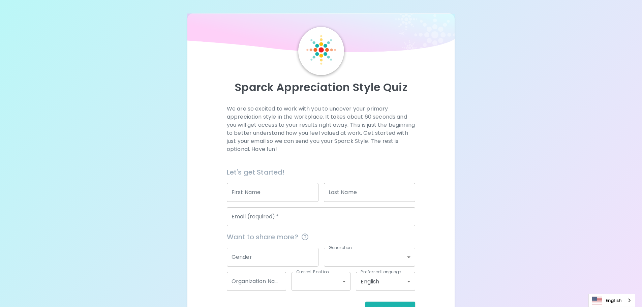 The height and width of the screenshot is (307, 642). What do you see at coordinates (321, 50) in the screenshot?
I see `img: Sparck Logo` at bounding box center [321, 50].